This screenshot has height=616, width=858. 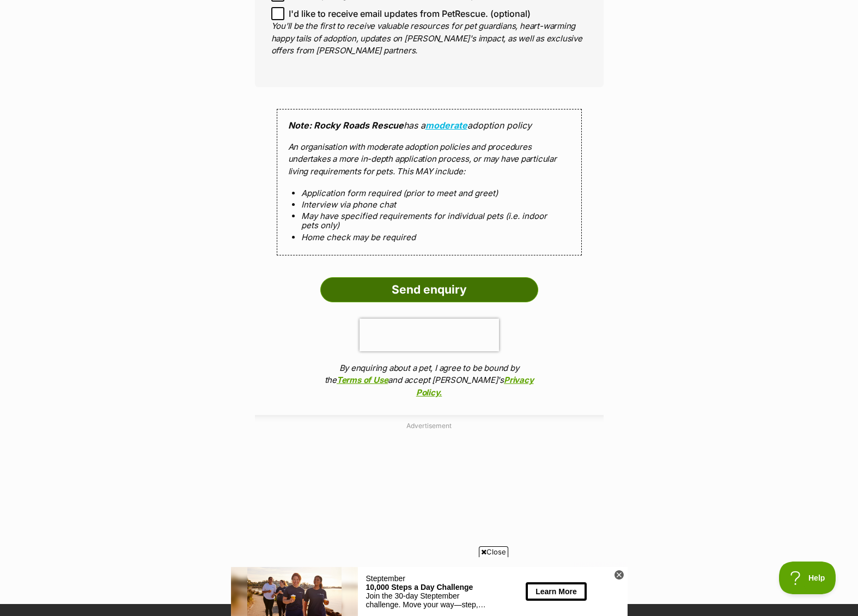 What do you see at coordinates (430, 193) in the screenshot?
I see `li: Application form required (prior to meet and greet)` at bounding box center [430, 193].